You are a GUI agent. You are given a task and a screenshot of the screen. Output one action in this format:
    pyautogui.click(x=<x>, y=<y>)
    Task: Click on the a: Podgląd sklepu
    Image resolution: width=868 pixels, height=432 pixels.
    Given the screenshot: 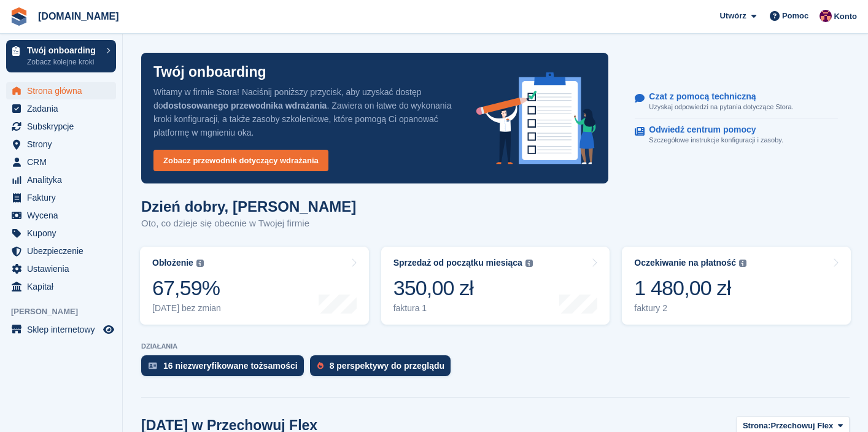 What is the action you would take?
    pyautogui.click(x=109, y=330)
    